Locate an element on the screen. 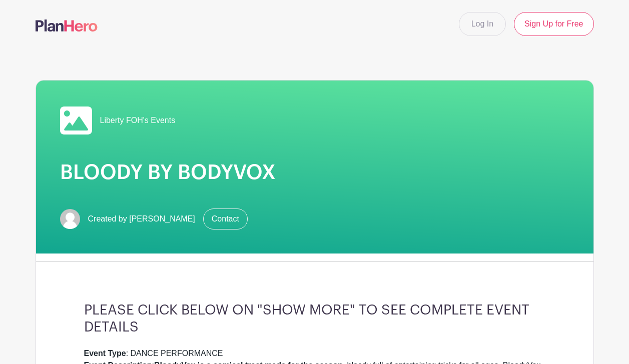 The width and height of the screenshot is (629, 364). a: Sign Up for Free is located at coordinates (553, 24).